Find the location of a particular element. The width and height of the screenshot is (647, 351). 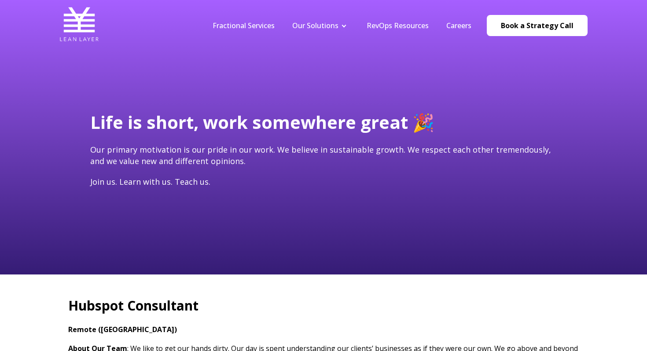

span: Join us. Learn with us. Teach us. is located at coordinates (150, 182).